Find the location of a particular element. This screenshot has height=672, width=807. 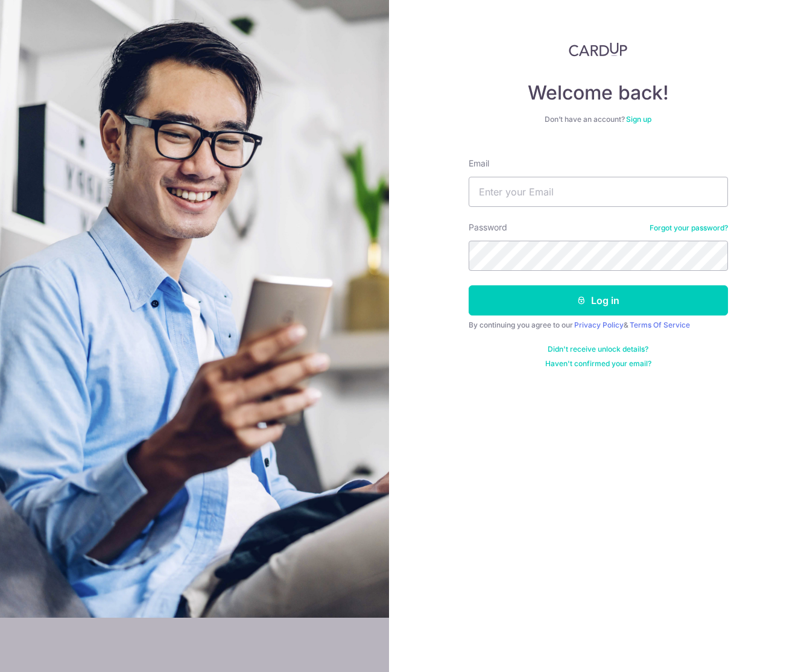

a: Haven't confirmed your email? is located at coordinates (598, 363).